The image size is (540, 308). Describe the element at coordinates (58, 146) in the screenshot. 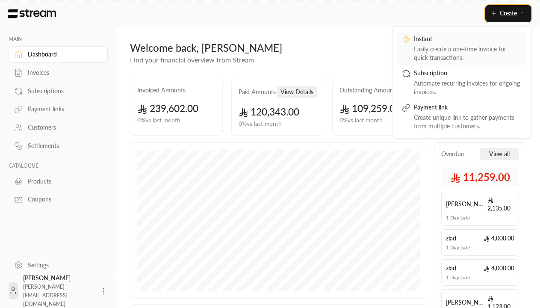

I see `a: Settlements` at that location.